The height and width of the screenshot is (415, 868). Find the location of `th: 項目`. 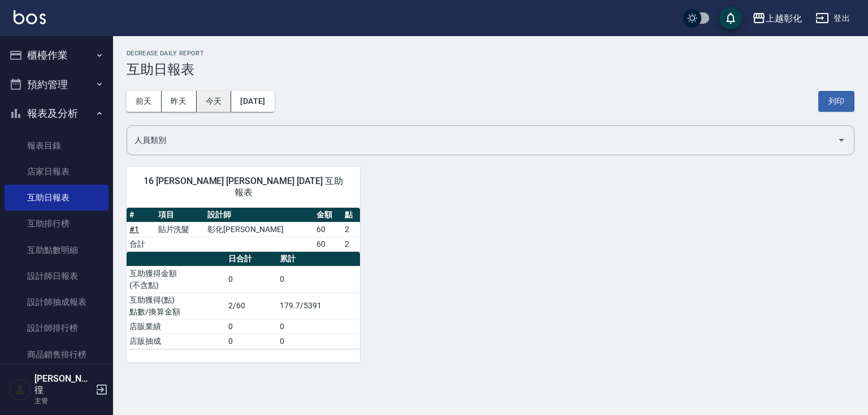

th: 項目 is located at coordinates (180, 215).